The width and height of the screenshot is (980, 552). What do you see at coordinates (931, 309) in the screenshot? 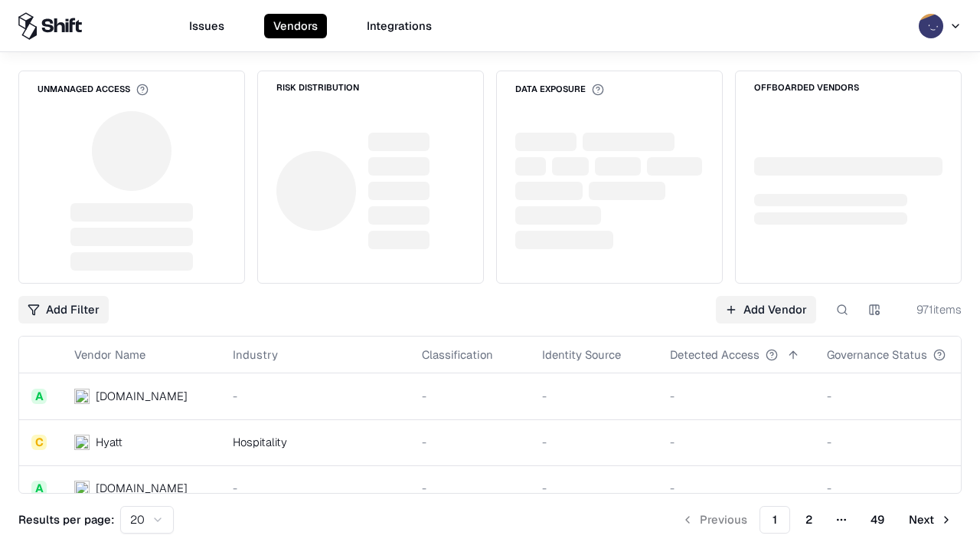
I see `div: 971 items` at bounding box center [931, 309].